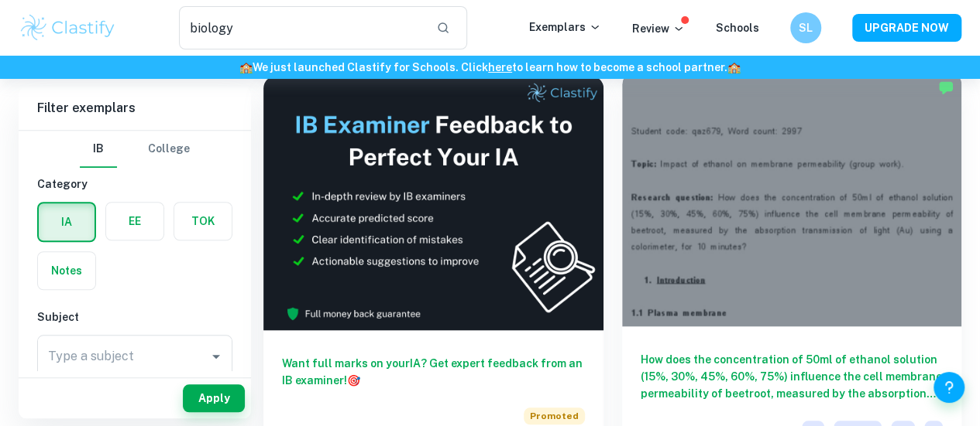  I want to click on a: Clastify logo, so click(68, 28).